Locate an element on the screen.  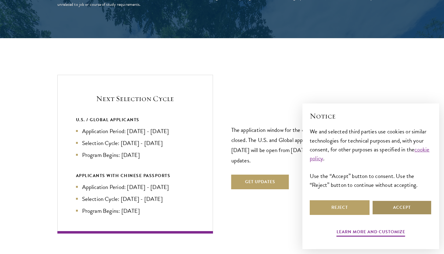
h2: Notice is located at coordinates (370, 116).